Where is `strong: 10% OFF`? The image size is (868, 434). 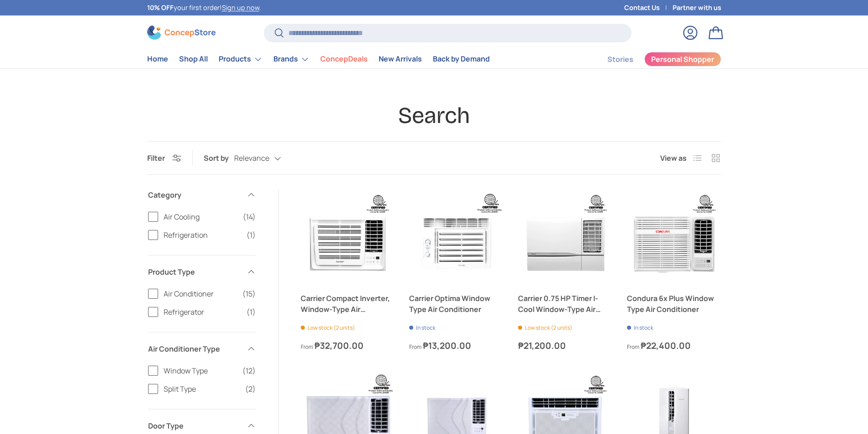
strong: 10% OFF is located at coordinates (160, 7).